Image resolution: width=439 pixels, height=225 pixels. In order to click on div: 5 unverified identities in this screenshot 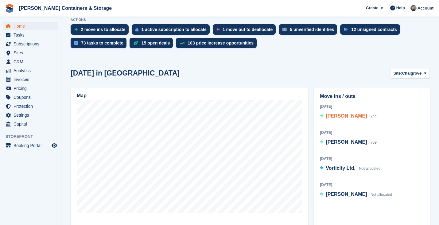, I will do `click(312, 29)`.